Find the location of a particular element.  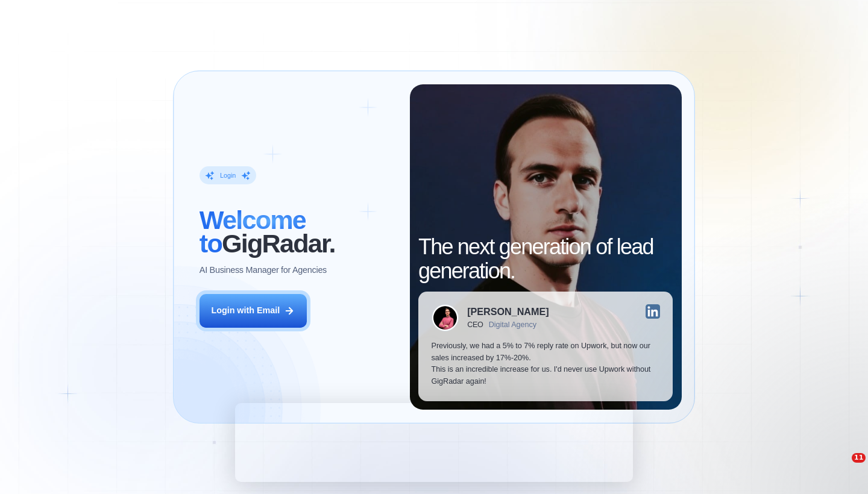

p: AI Business Manager for Agencies is located at coordinates (262, 271).